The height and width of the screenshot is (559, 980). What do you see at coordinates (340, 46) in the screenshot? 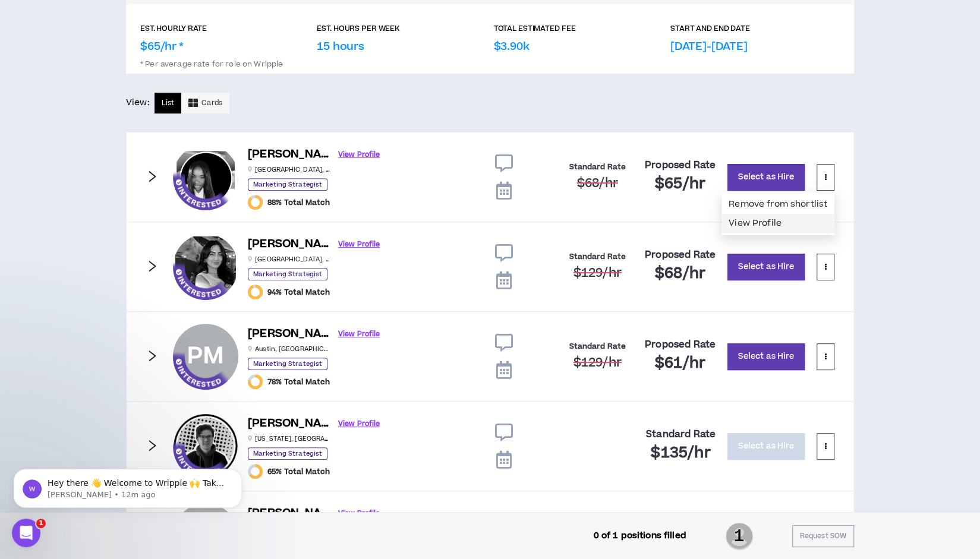
I see `p: 15 hours` at bounding box center [340, 46].